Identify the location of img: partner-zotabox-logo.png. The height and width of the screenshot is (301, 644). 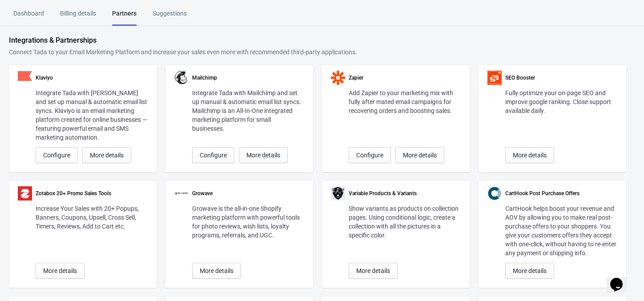
(25, 194).